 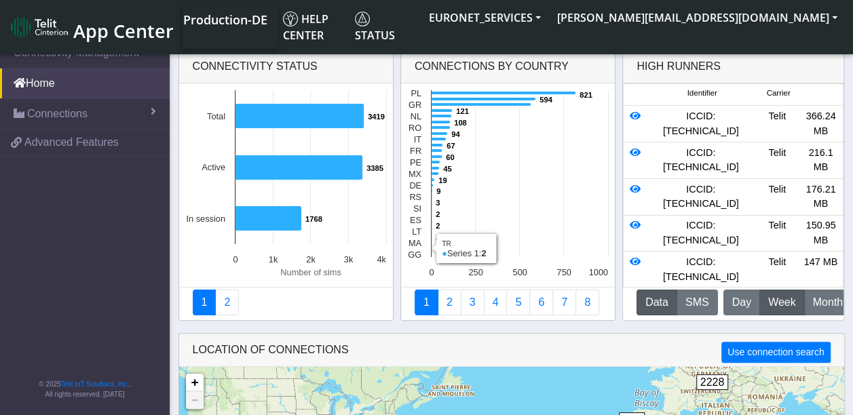 I want to click on a: Zoom out, so click(x=195, y=400).